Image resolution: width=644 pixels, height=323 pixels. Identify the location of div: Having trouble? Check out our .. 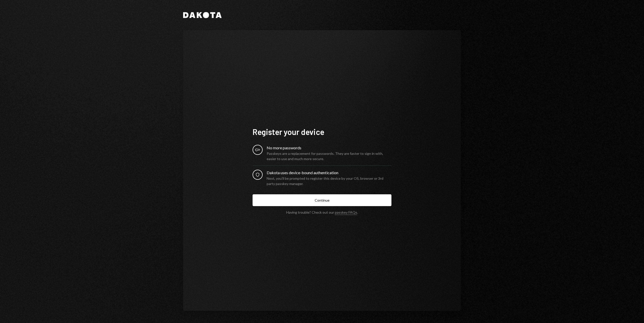
(322, 212).